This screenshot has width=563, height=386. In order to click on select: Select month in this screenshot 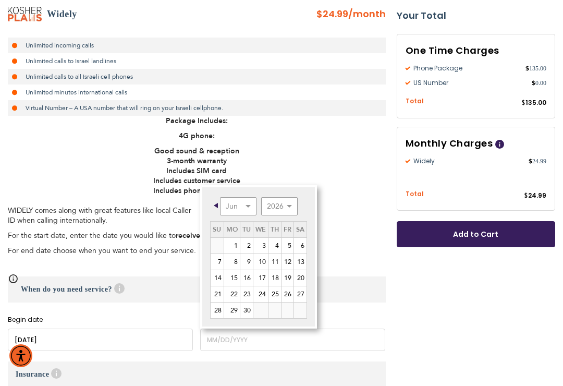, I will do `click(238, 206)`.